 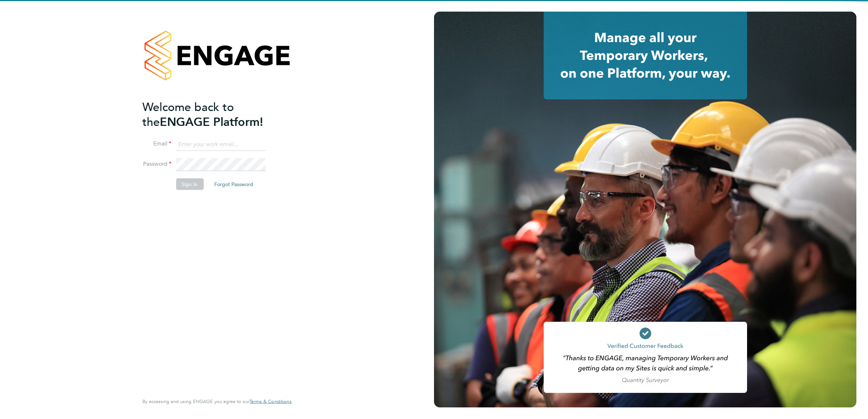 I want to click on span: Welcome back to the, so click(x=188, y=114).